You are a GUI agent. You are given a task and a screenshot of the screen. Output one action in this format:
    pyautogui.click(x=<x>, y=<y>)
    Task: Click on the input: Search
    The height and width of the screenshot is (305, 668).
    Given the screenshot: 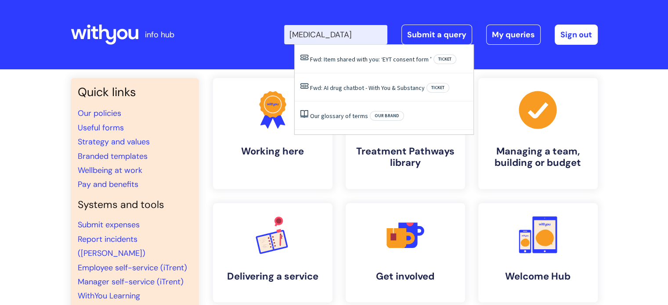 What is the action you would take?
    pyautogui.click(x=336, y=35)
    